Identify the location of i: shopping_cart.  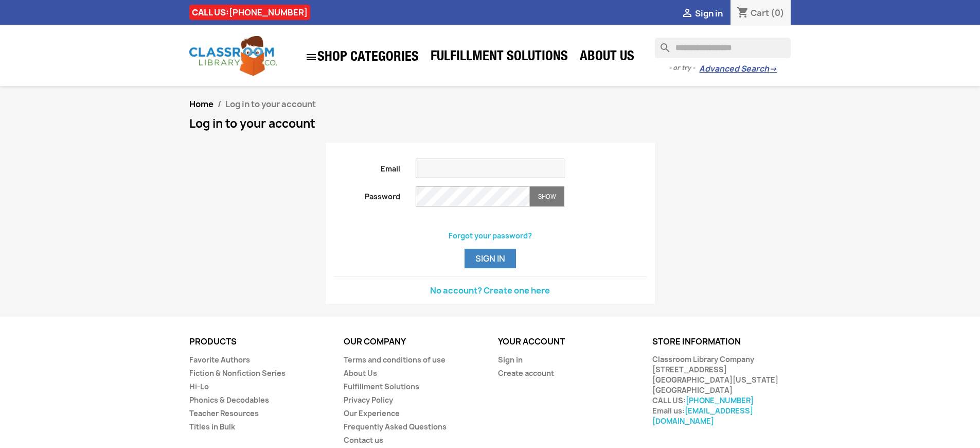
(742, 13).